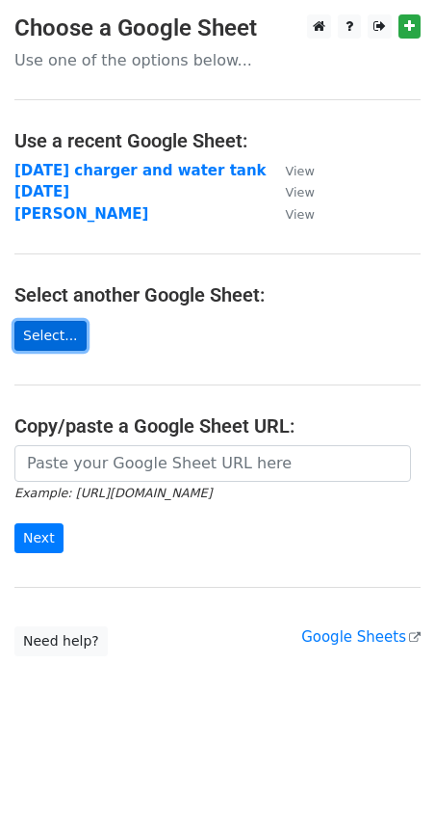 The height and width of the screenshot is (823, 435). I want to click on input: Paste your Google Sheet URL here, so click(213, 463).